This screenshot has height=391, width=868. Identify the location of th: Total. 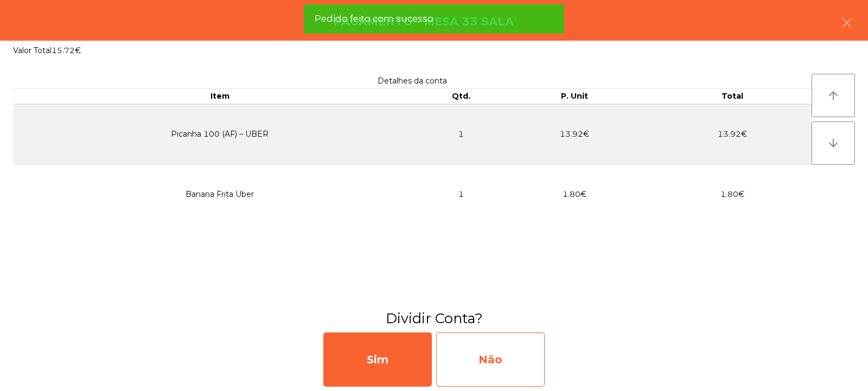
(732, 97).